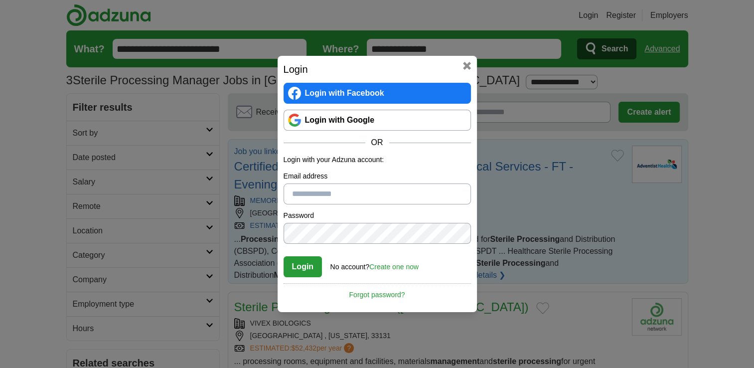 Image resolution: width=754 pixels, height=368 pixels. Describe the element at coordinates (377, 215) in the screenshot. I see `label: Password` at that location.